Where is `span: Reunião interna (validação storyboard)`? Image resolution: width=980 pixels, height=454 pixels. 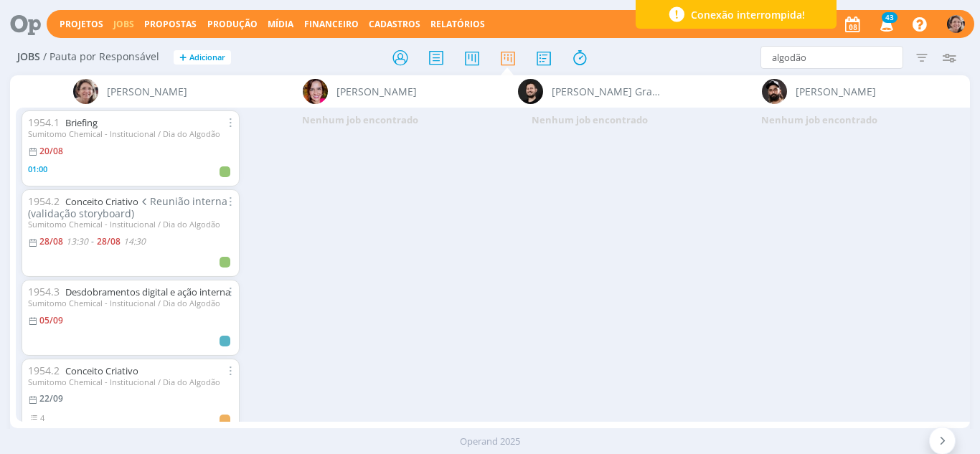
span: Reunião interna (validação storyboard) is located at coordinates (128, 207).